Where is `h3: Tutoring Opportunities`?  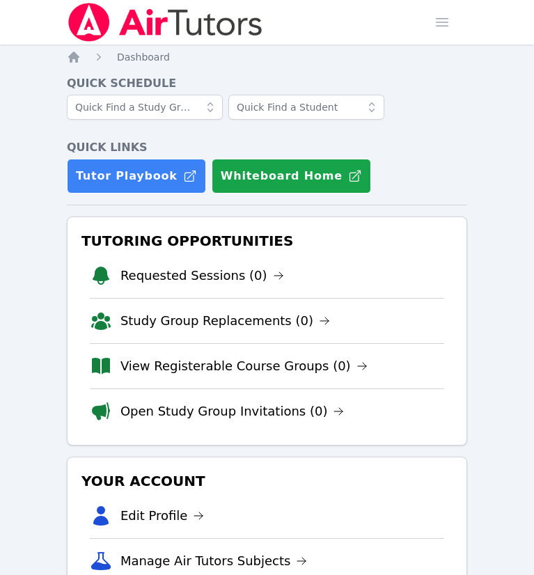 h3: Tutoring Opportunities is located at coordinates (267, 241).